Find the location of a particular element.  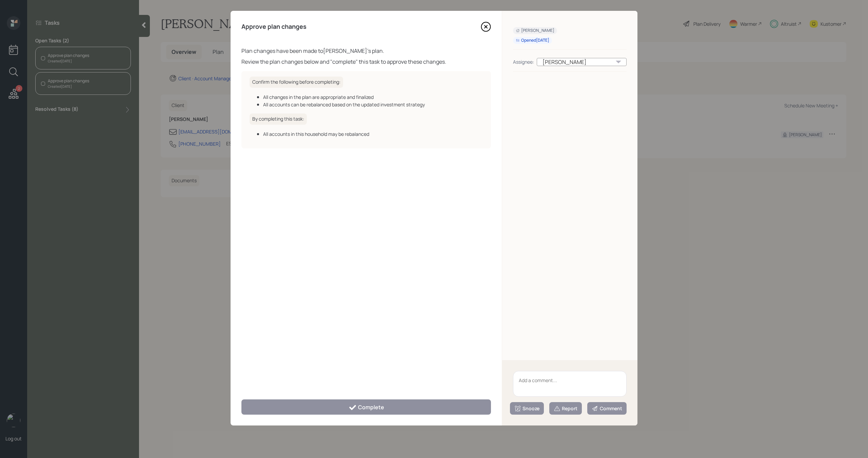

div: Complete is located at coordinates (366, 407).